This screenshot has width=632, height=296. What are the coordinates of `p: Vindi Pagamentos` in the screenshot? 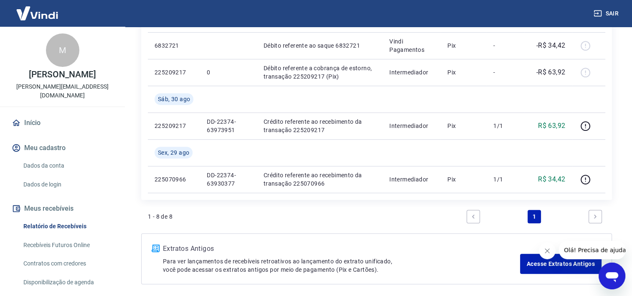 It's located at (412, 46).